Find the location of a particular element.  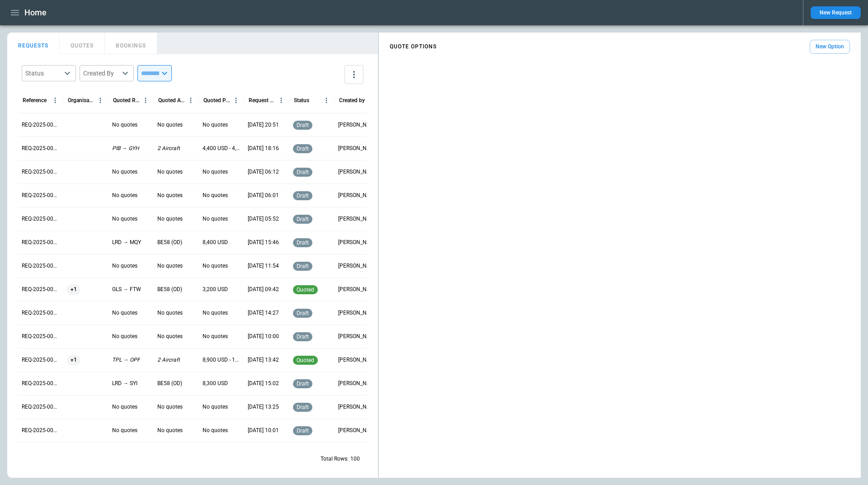

p: REQ-2025-000274 is located at coordinates (41, 219).